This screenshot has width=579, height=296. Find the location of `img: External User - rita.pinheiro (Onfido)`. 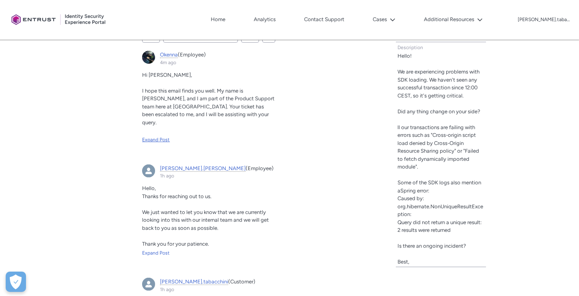

img: External User - rita.pinheiro (Onfido) is located at coordinates (148, 171).